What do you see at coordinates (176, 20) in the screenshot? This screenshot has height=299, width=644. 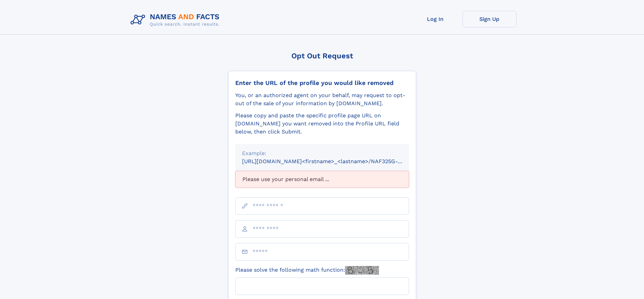 I see `img: Logo Names and Facts` at bounding box center [176, 20].